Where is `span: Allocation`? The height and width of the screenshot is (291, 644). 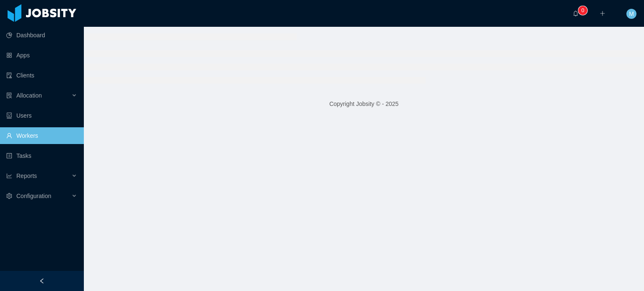 span: Allocation is located at coordinates (29, 96).